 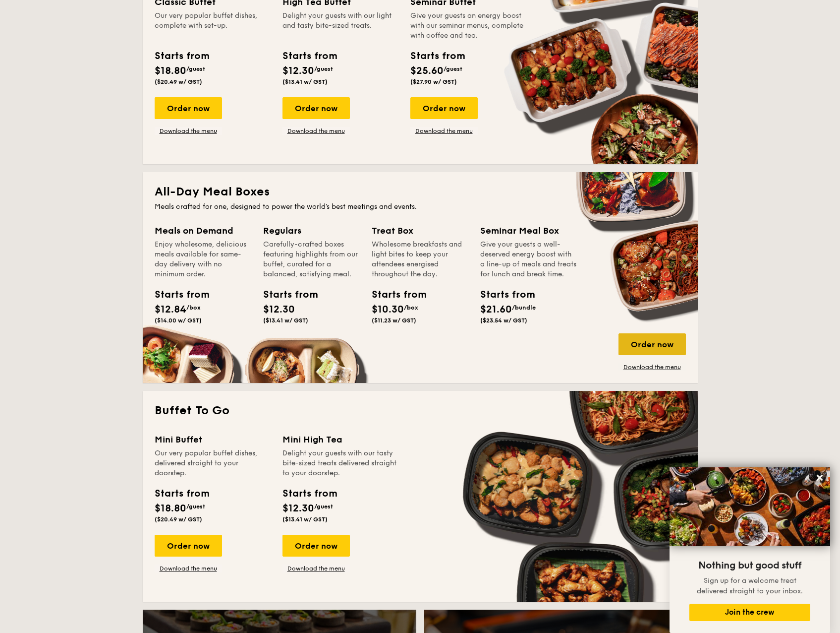 I want to click on div: Seminar Meal Box, so click(x=529, y=231).